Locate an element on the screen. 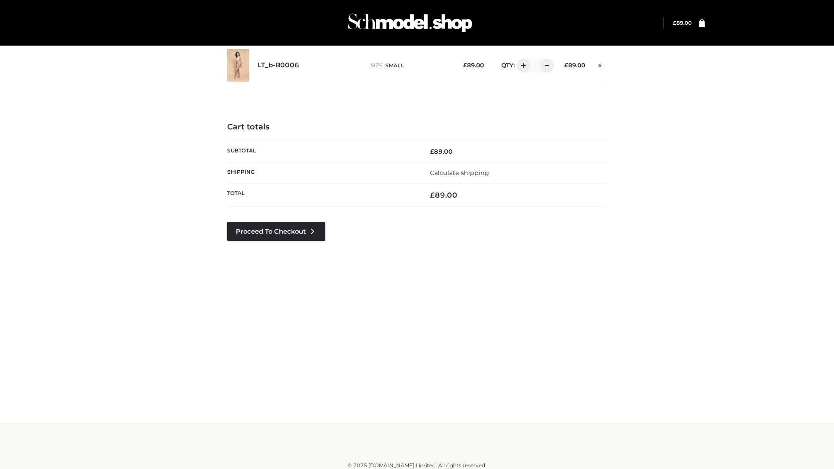  a: LT_b-B0006 is located at coordinates (278, 65).